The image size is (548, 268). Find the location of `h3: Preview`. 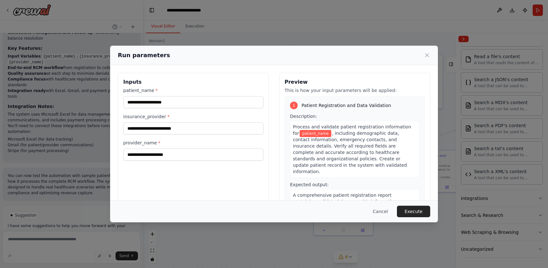

h3: Preview is located at coordinates (355, 82).